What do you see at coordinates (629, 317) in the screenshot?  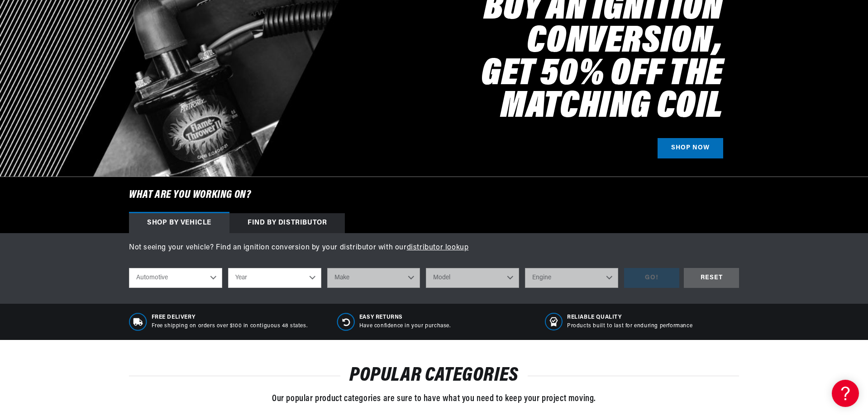 I see `span: RELIABLE QUALITY` at bounding box center [629, 317].